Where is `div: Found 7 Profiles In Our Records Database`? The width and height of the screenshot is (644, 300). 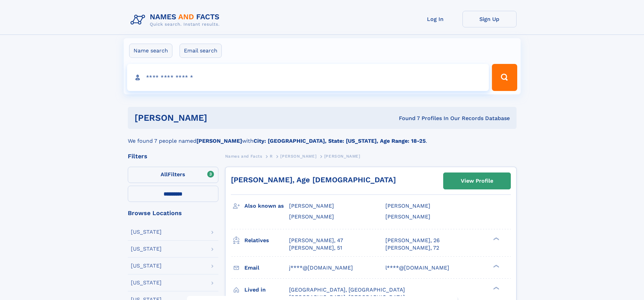 div: Found 7 Profiles In Our Records Database is located at coordinates (407, 119).